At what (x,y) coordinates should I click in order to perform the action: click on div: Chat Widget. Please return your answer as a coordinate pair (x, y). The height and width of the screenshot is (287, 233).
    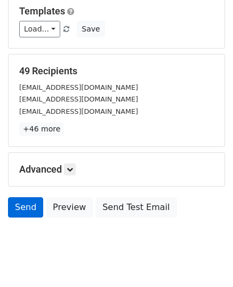
    Looking at the image, I should click on (207, 261).